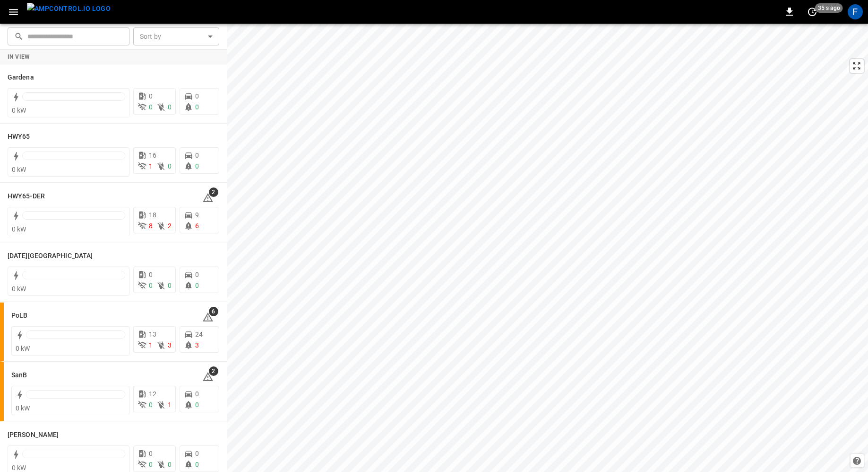 This screenshot has width=868, height=472. I want to click on span: 35 s ago, so click(829, 8).